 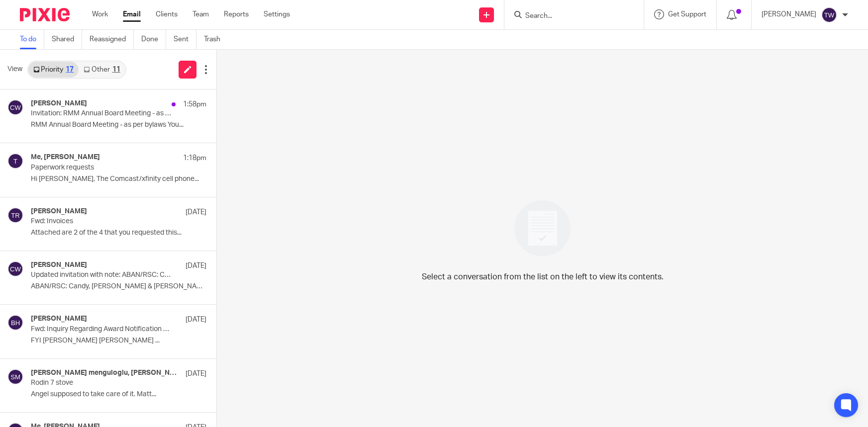 What do you see at coordinates (53, 70) in the screenshot?
I see `a: Priority17` at bounding box center [53, 70].